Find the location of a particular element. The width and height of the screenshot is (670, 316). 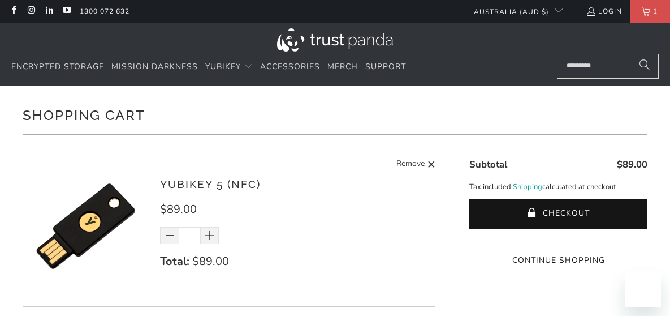

img: Trust Panda Australia is located at coordinates (335, 40).